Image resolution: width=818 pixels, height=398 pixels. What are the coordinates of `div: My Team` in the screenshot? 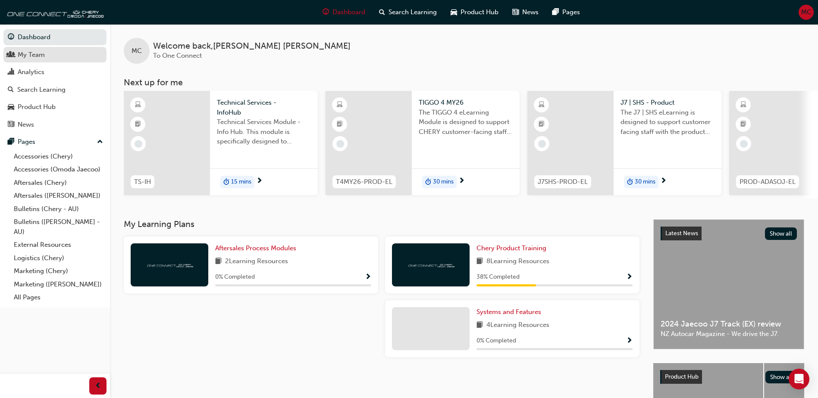 It's located at (31, 55).